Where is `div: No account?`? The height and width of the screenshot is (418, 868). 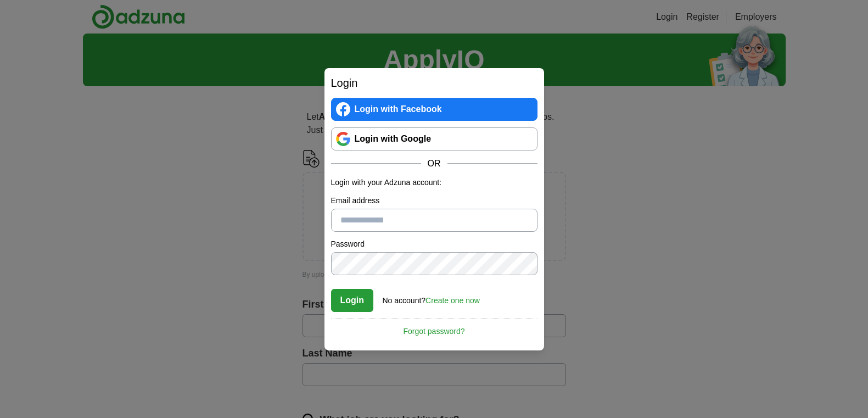 div: No account? is located at coordinates (431, 297).